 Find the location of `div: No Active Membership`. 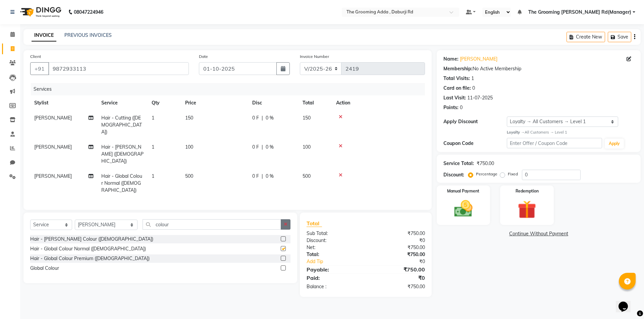

div: No Active Membership is located at coordinates (538, 69).